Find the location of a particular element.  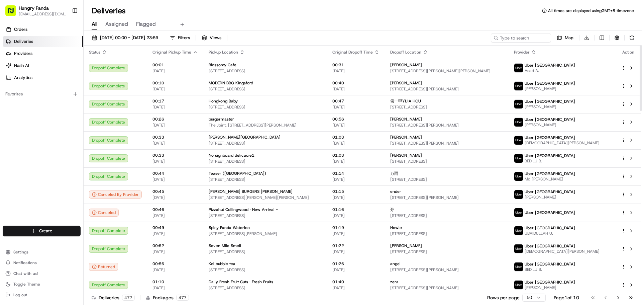

span: Spicy Panda Waterloo is located at coordinates (229, 227).